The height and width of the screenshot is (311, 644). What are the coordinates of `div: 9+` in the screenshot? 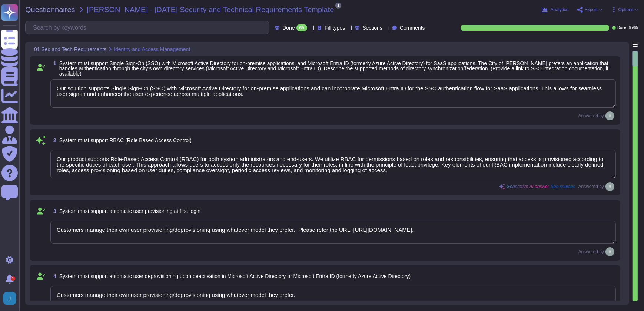 It's located at (13, 279).